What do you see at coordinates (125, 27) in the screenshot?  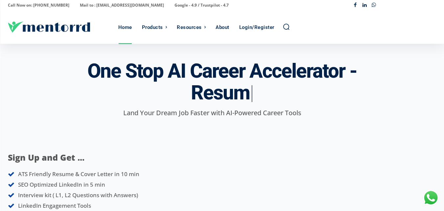 I see `div: Home` at bounding box center [125, 27].